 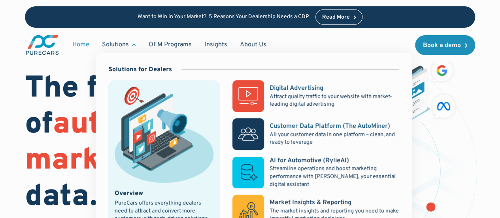 What do you see at coordinates (309, 160) in the screenshot?
I see `div: AI for Automotive (RylieAI)` at bounding box center [309, 160].